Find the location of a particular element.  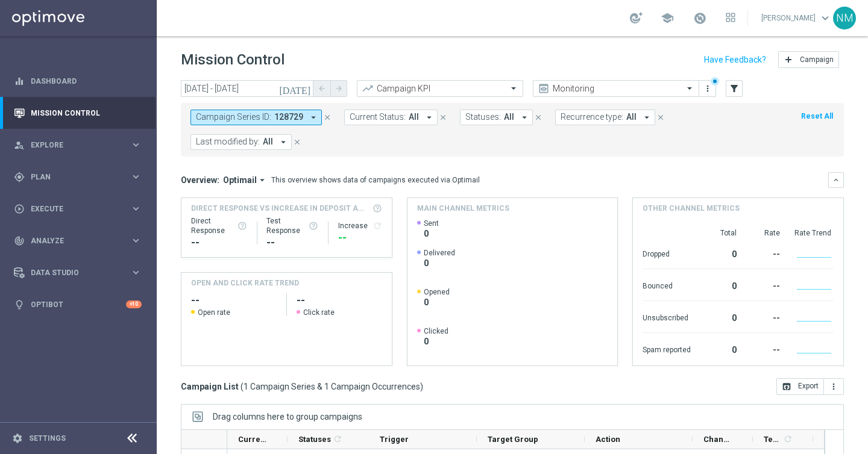

span: 1 Campaign Series & 1 Campaign Occurrences is located at coordinates (331, 387).